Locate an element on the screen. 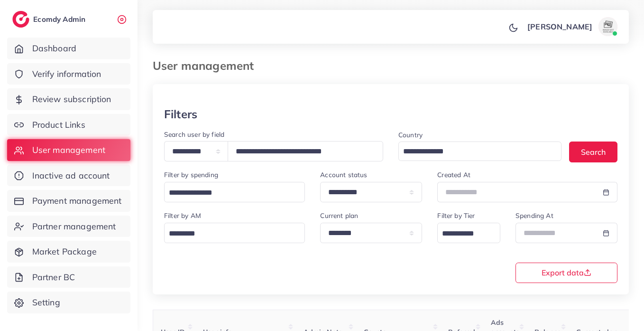 This screenshot has height=331, width=644. span: Inactive ad account is located at coordinates (71, 175).